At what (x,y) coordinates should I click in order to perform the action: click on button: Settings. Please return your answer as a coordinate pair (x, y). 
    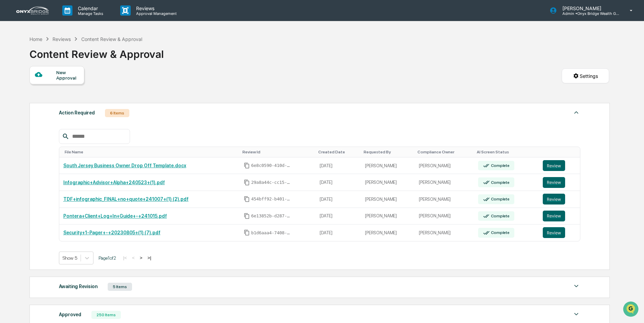
    Looking at the image, I should click on (586, 76).